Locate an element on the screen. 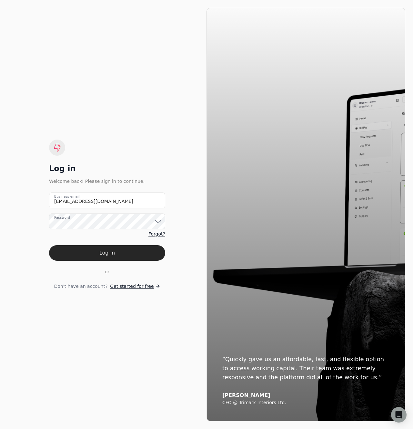 The width and height of the screenshot is (413, 429). button: Log in is located at coordinates (107, 253).